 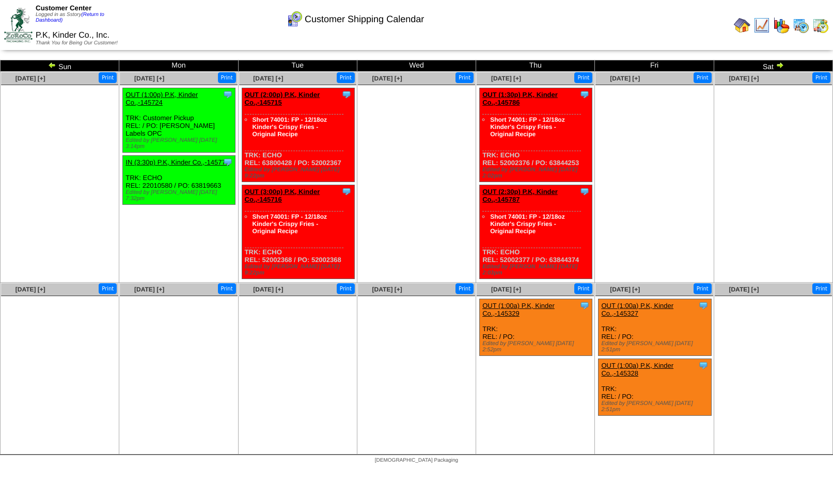 I want to click on span: Logged in as Sstory, so click(x=70, y=17).